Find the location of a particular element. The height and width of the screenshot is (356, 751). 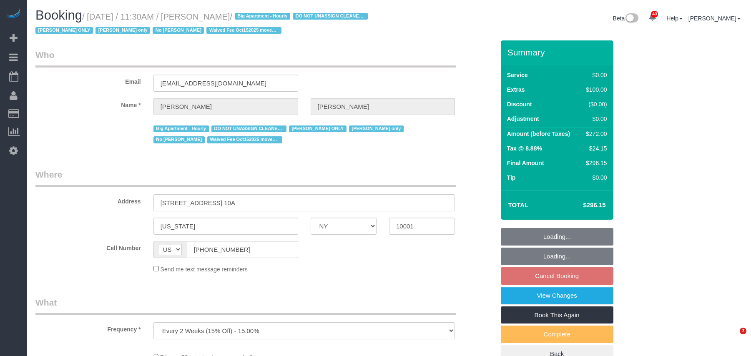

label: Amount (before Taxes) is located at coordinates (538, 134).